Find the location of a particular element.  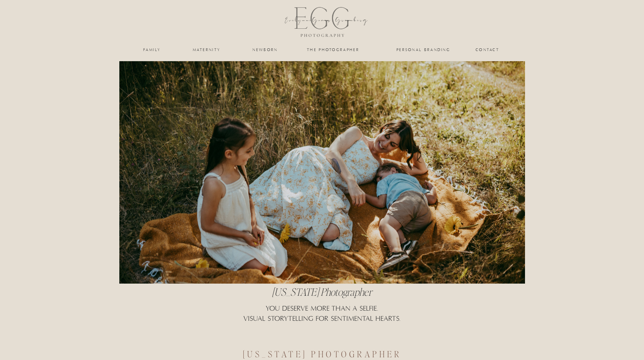

nav: family is located at coordinates (152, 50).